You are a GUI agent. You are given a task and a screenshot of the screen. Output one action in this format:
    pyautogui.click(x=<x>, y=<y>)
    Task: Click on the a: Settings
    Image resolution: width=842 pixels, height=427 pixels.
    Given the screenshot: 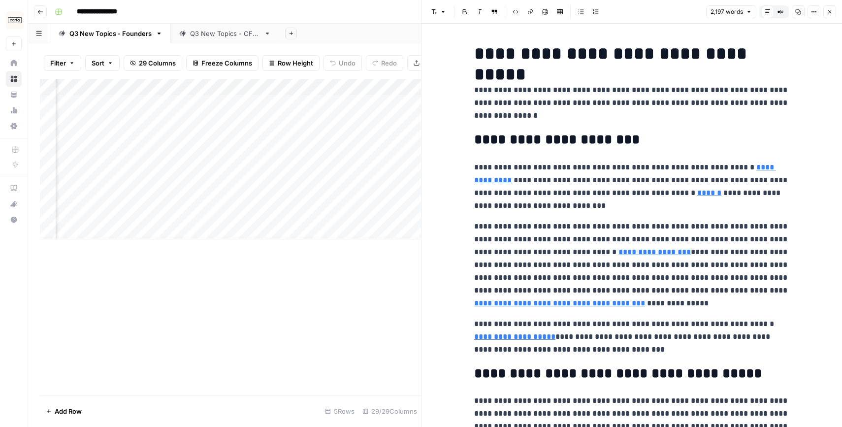 What is the action you would take?
    pyautogui.click(x=14, y=126)
    